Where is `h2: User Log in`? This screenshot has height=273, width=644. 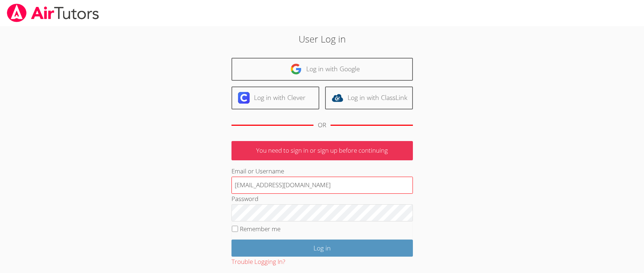
h2: User Log in is located at coordinates (322, 39).